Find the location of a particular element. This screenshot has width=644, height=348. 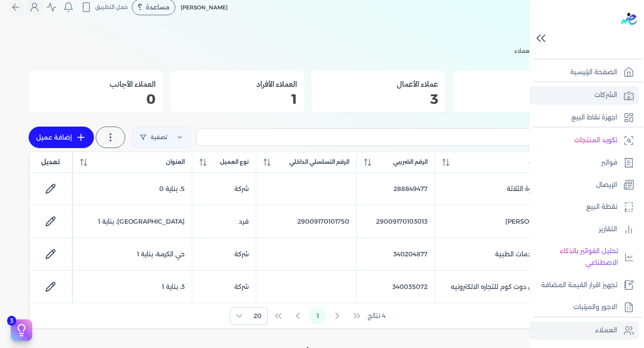

span: نوع العميل is located at coordinates (234, 162).